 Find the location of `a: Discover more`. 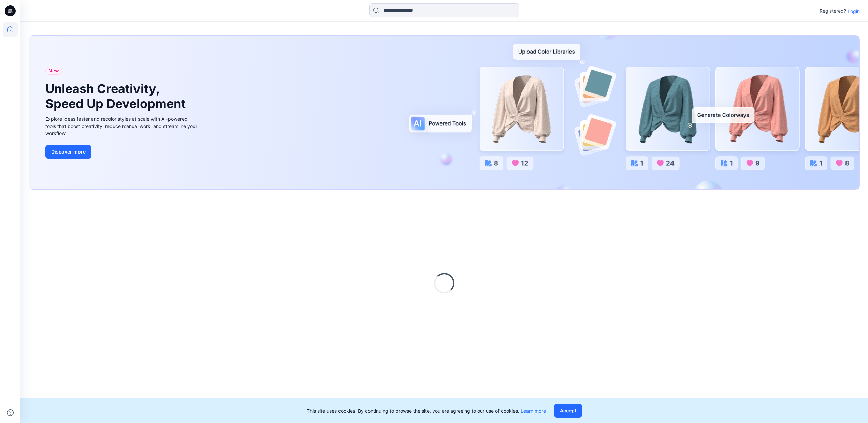

a: Discover more is located at coordinates (122, 152).